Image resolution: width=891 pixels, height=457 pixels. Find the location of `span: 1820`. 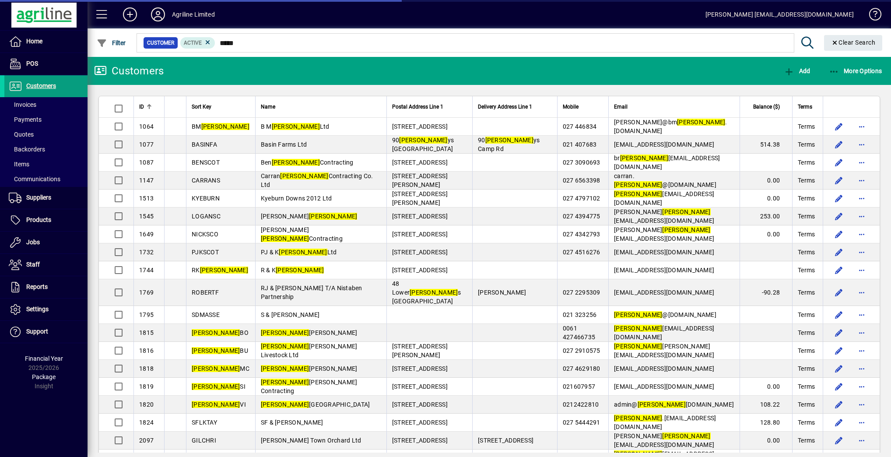

span: 1820 is located at coordinates (146, 404).